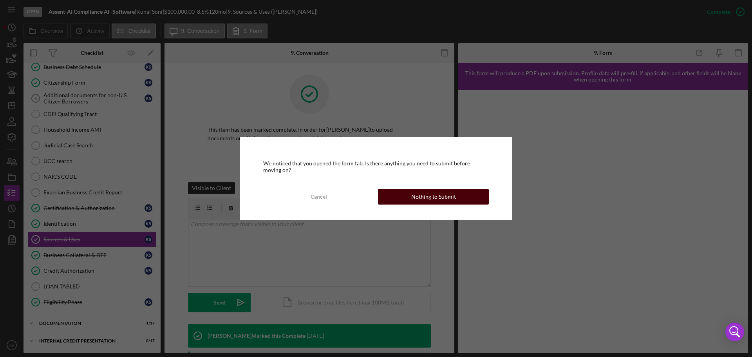 This screenshot has height=357, width=752. What do you see at coordinates (319, 197) in the screenshot?
I see `div: Cancel` at bounding box center [319, 197].